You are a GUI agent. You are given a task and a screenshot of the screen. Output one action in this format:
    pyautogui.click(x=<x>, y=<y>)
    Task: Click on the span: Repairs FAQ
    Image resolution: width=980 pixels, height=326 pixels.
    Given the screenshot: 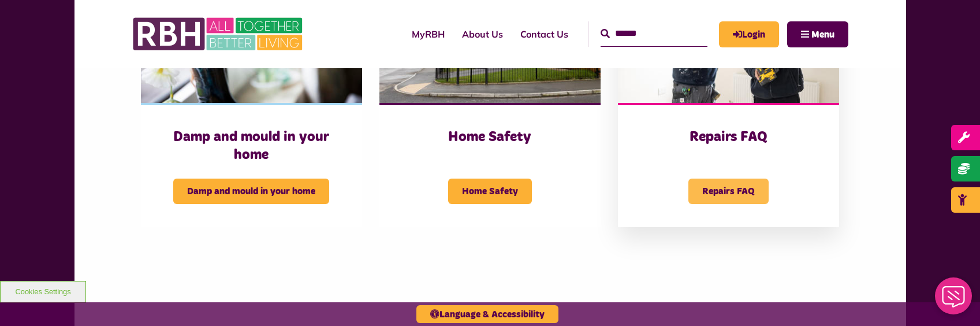 What is the action you would take?
    pyautogui.click(x=728, y=191)
    